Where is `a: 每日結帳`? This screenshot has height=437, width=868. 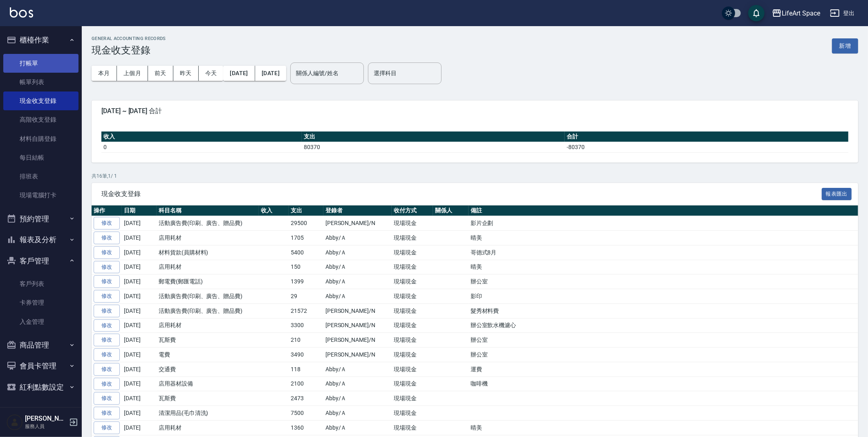
a: 每日結帳 is located at coordinates (41, 157).